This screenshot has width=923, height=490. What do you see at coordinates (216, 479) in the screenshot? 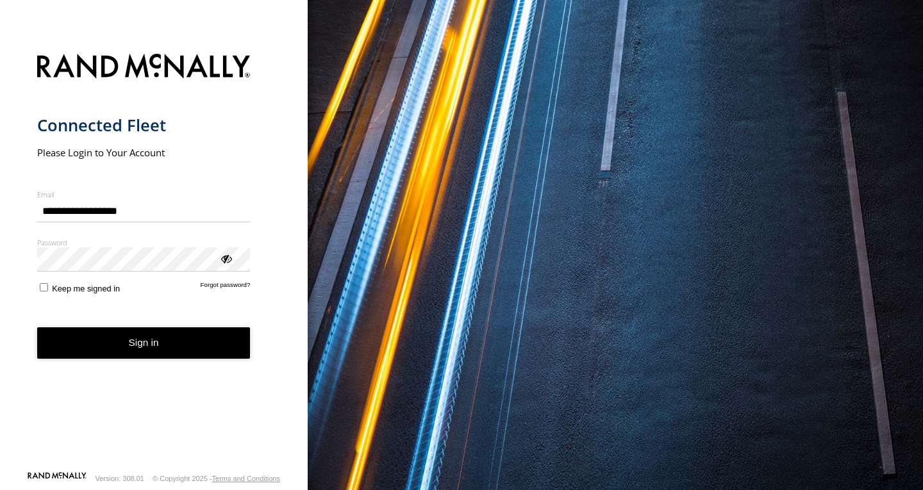
I see `div: © Copyright 2025 -` at bounding box center [216, 479].